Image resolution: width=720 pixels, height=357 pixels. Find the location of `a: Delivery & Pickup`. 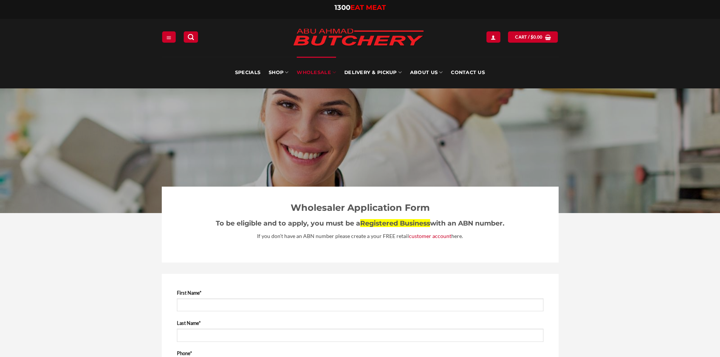

a: Delivery & Pickup is located at coordinates (373, 73).